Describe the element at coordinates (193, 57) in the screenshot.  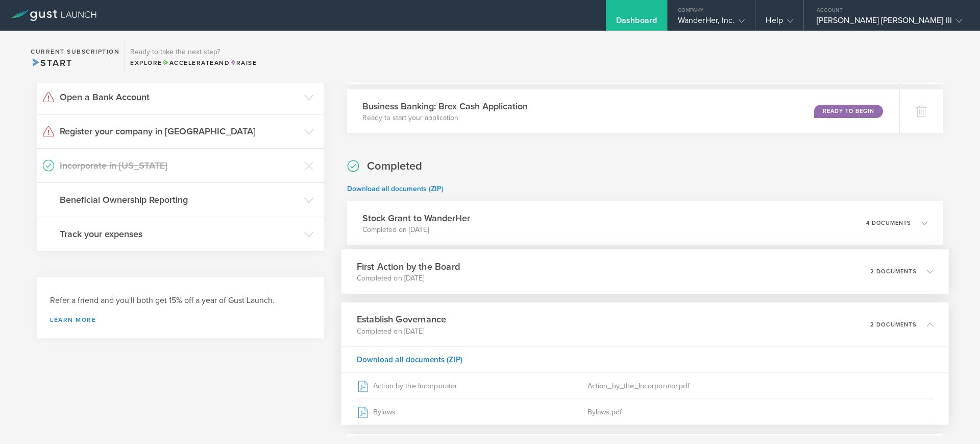
I see `div: Ready to take the next step?ExploreAccelerateandRaise` at that location.